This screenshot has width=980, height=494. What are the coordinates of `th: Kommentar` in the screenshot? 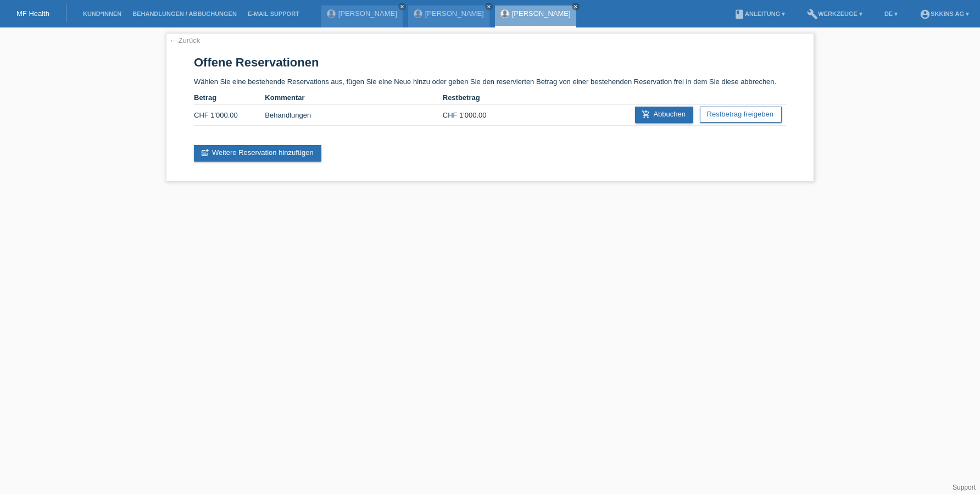 It's located at (354, 98).